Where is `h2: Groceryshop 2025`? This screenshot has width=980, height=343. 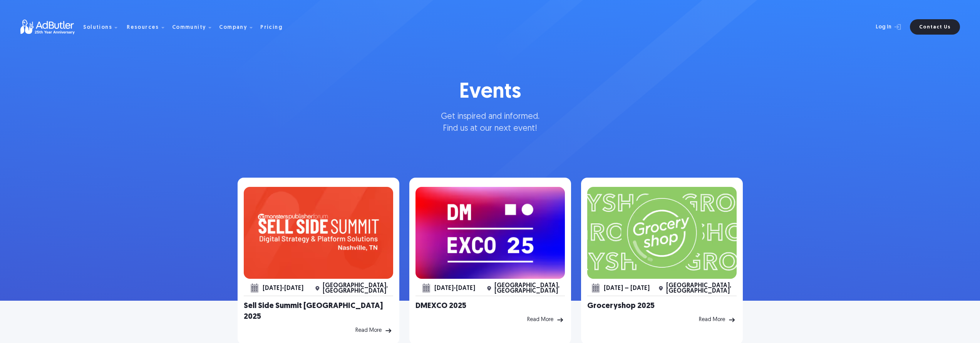
h2: Groceryshop 2025 is located at coordinates (662, 307).